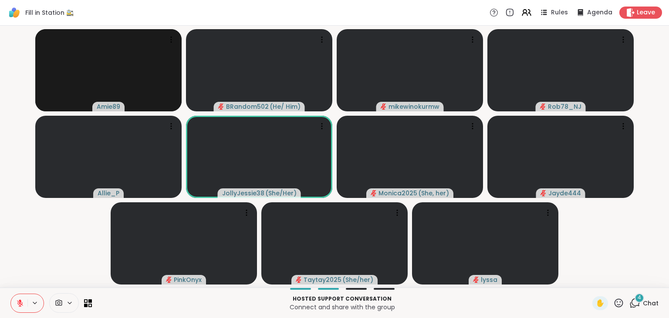 The width and height of the screenshot is (669, 318). Describe the element at coordinates (108, 70) in the screenshot. I see `img: Amie89` at that location.